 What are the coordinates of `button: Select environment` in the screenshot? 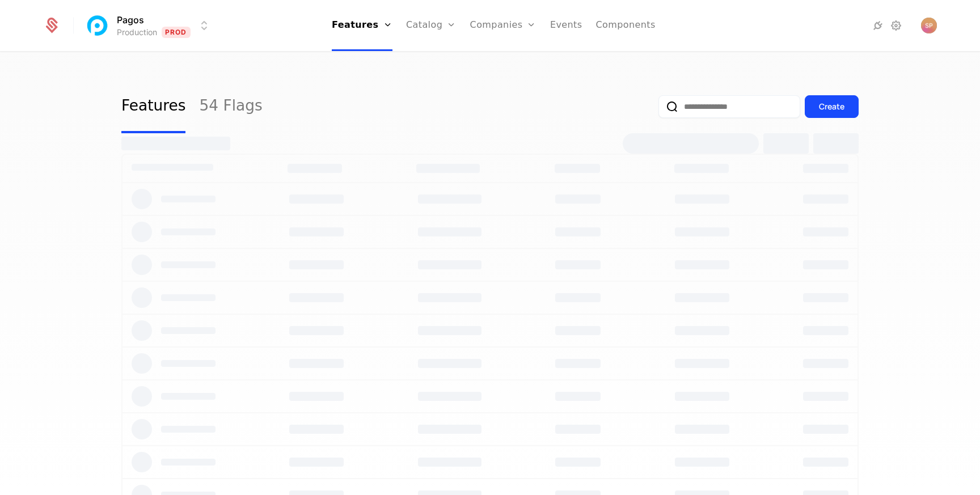 It's located at (149, 26).